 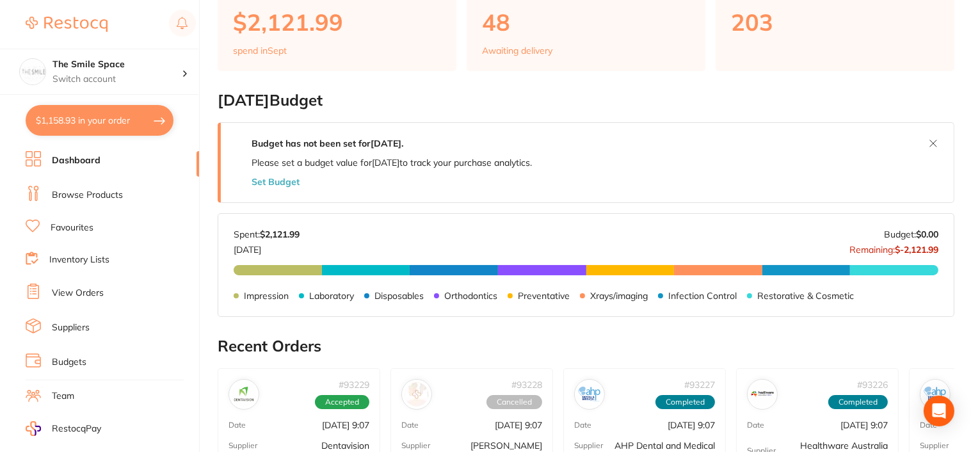 What do you see at coordinates (586, 346) in the screenshot?
I see `h2: Recent Orders` at bounding box center [586, 346].